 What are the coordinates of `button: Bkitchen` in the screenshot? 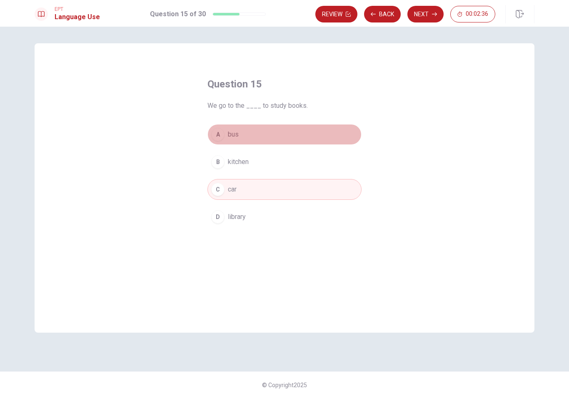 It's located at (284, 162).